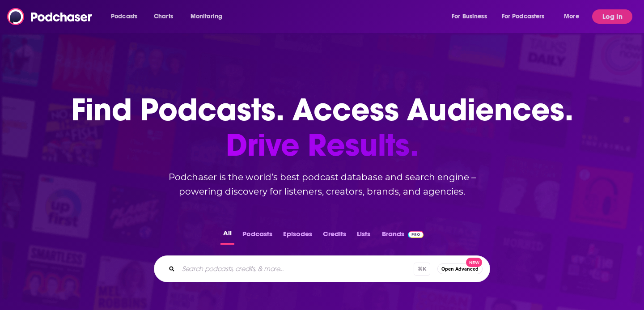 This screenshot has height=310, width=644. Describe the element at coordinates (469, 17) in the screenshot. I see `span: For Business` at that location.